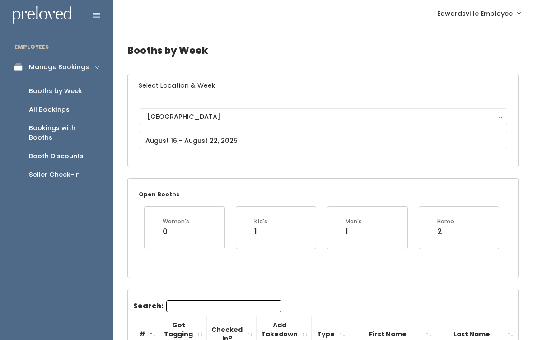 Image resolution: width=533 pixels, height=340 pixels. What do you see at coordinates (446, 221) in the screenshot?
I see `div: Home` at bounding box center [446, 221].